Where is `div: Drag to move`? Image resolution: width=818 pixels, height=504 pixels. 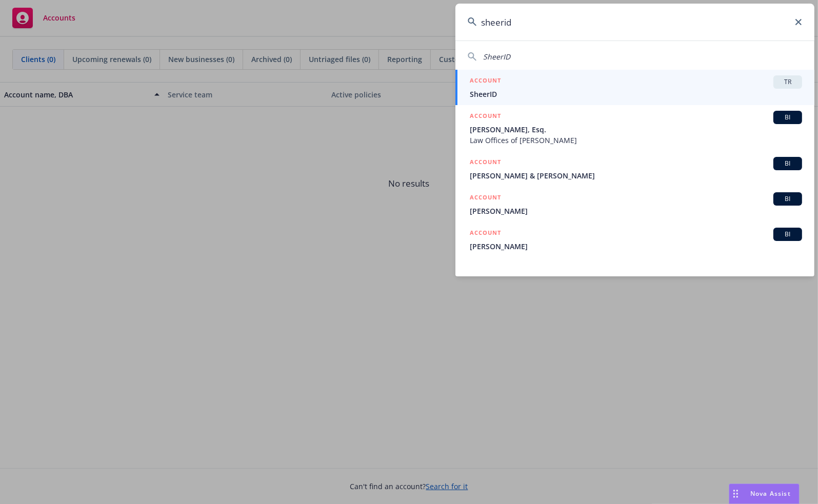 div: Drag to move is located at coordinates (735, 494).